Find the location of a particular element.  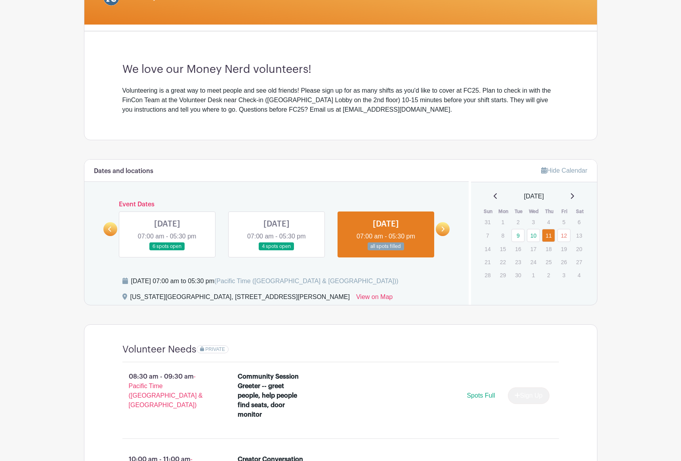

p: 28 is located at coordinates (487, 275).